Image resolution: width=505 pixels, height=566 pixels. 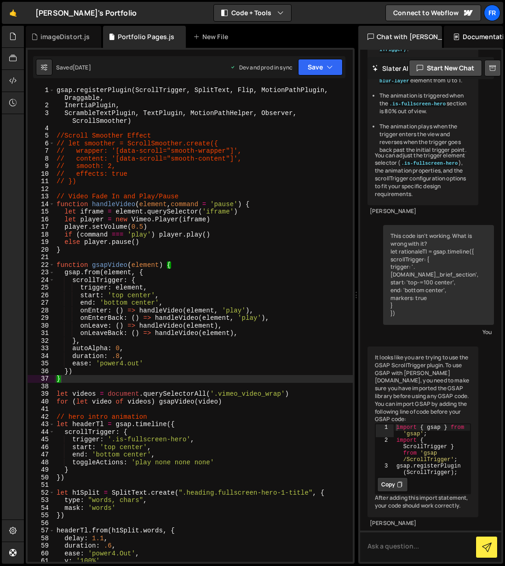 What do you see at coordinates (41, 538) in the screenshot?
I see `div: 58` at bounding box center [41, 538].